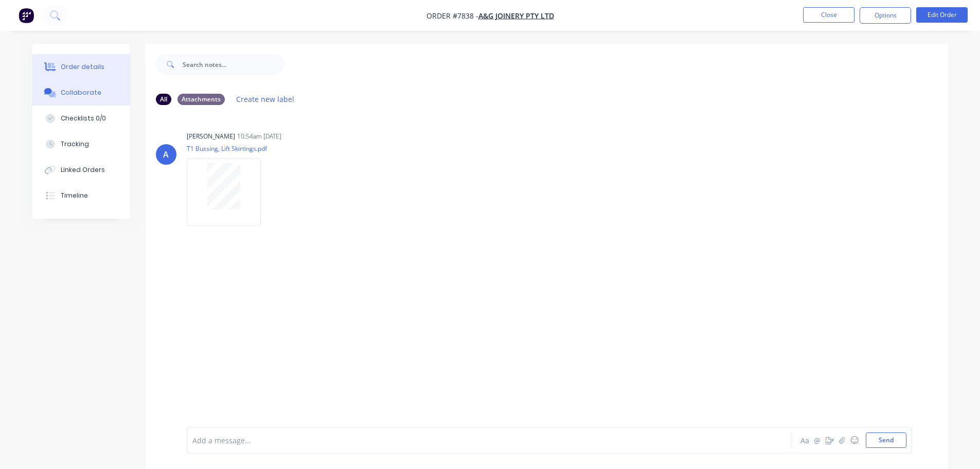  Describe the element at coordinates (201, 100) in the screenshot. I see `div: Attachments` at that location.